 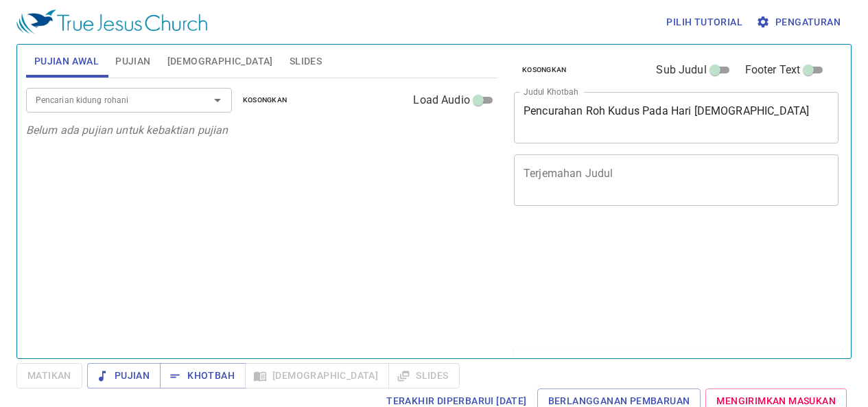 I want to click on i: Belum ada pujian untuk kebaktian pujian, so click(x=127, y=130).